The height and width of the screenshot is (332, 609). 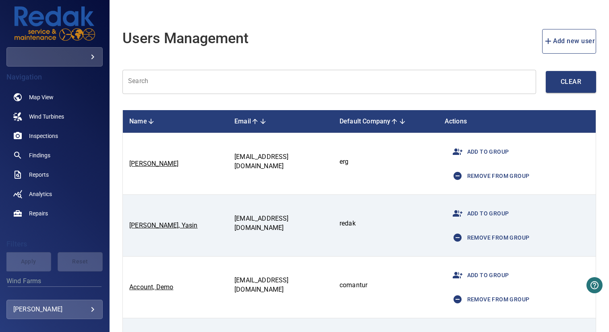 I want to click on span: Add new user, so click(x=569, y=41).